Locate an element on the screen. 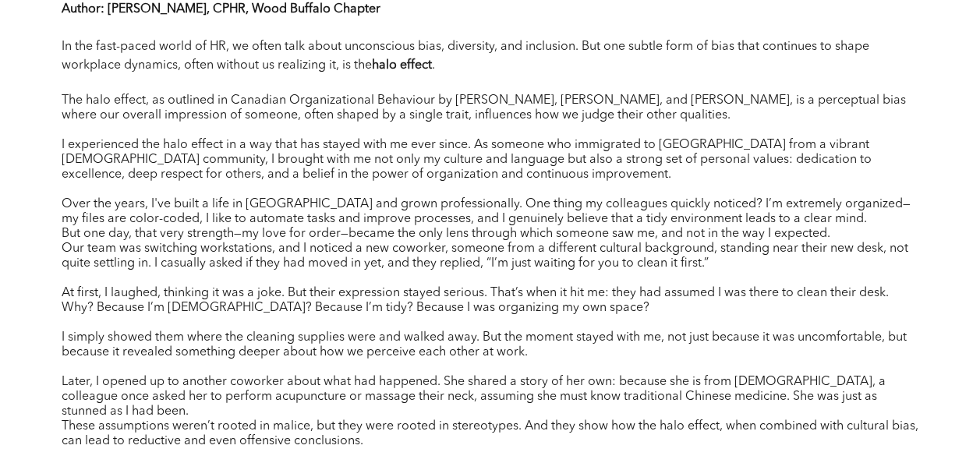  span: I simply showed them where the cleaning supplies were and walked away. But the moment stayed with... is located at coordinates (484, 345).